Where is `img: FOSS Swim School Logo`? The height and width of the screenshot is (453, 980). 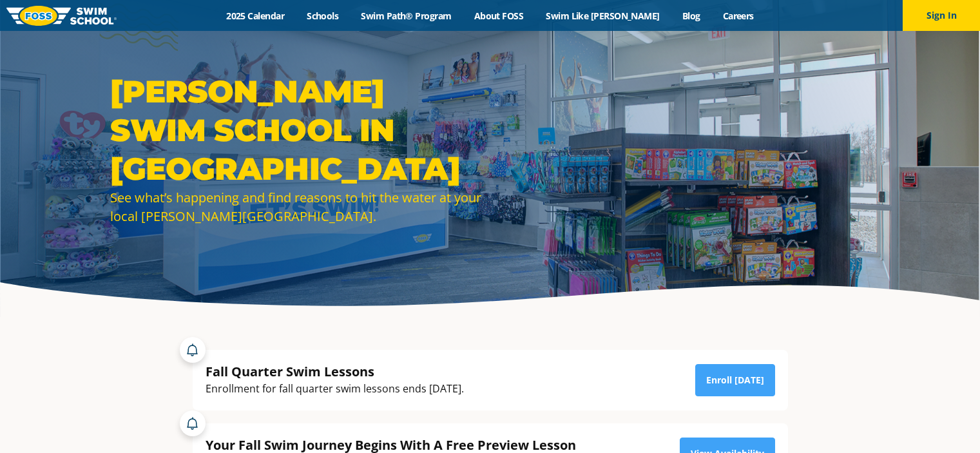 img: FOSS Swim School Logo is located at coordinates (61, 15).